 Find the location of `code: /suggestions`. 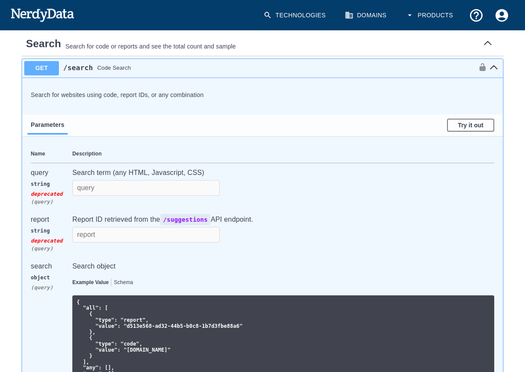

code: /suggestions is located at coordinates (185, 220).